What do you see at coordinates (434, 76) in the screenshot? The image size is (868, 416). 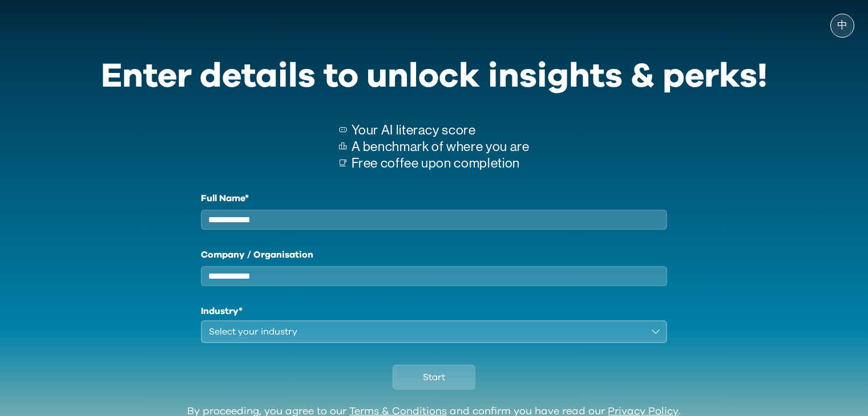 I see `div: Enter details to unlock insights & perks!` at bounding box center [434, 76].